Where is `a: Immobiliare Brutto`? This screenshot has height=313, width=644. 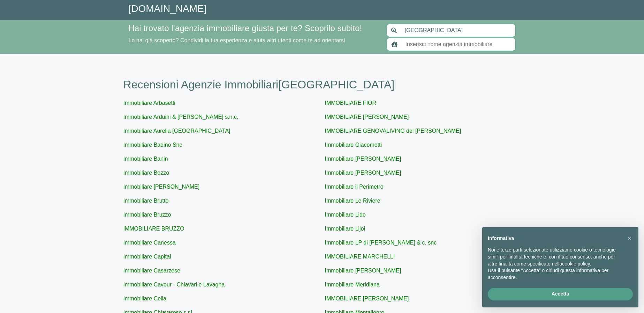 a: Immobiliare Brutto is located at coordinates (146, 200).